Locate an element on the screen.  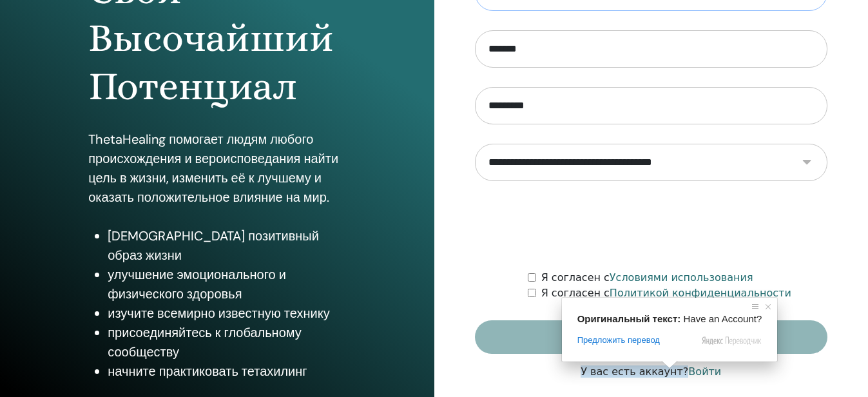
ya-tr-span: изучите всемирно известную технику is located at coordinates (219, 313).